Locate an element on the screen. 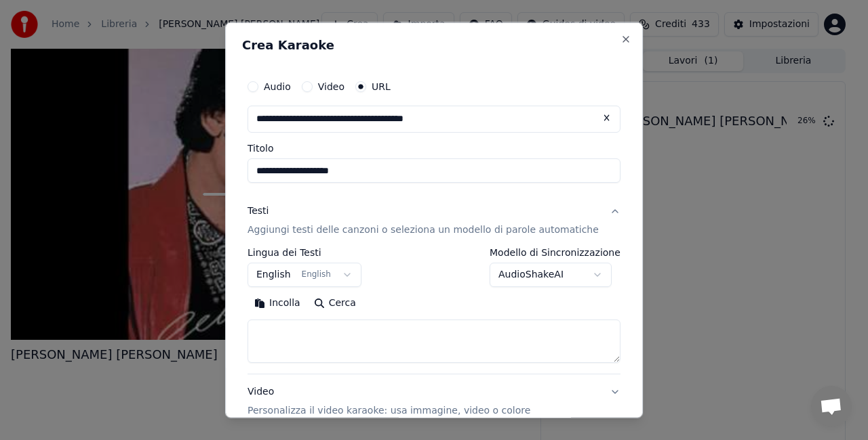 The image size is (868, 440). label: Video is located at coordinates (331, 87).